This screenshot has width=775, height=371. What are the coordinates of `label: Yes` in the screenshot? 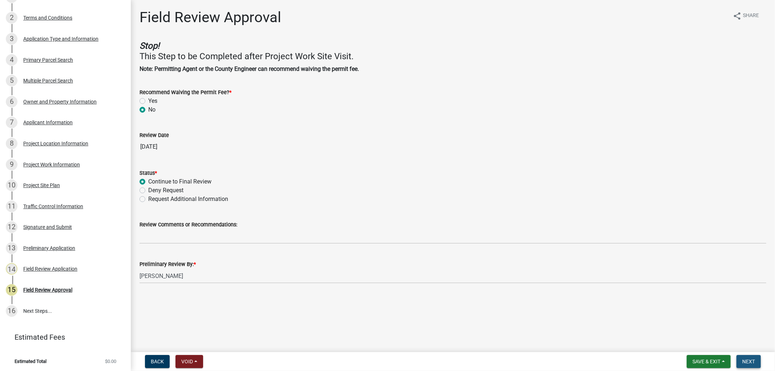 It's located at (153, 101).